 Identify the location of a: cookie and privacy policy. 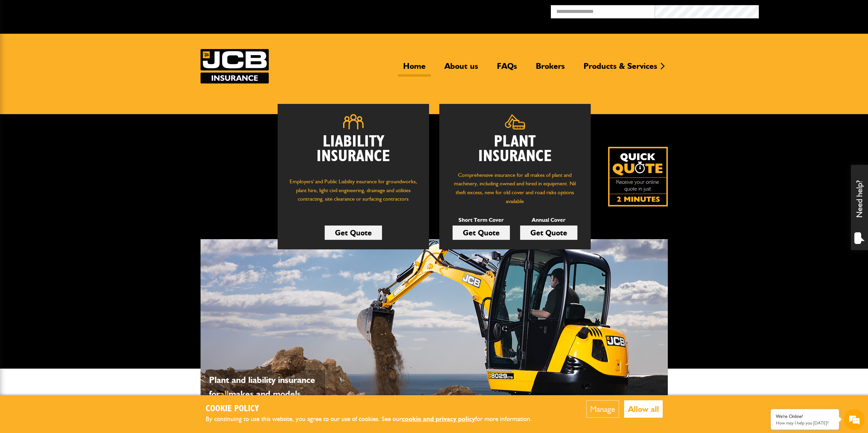
(438, 419).